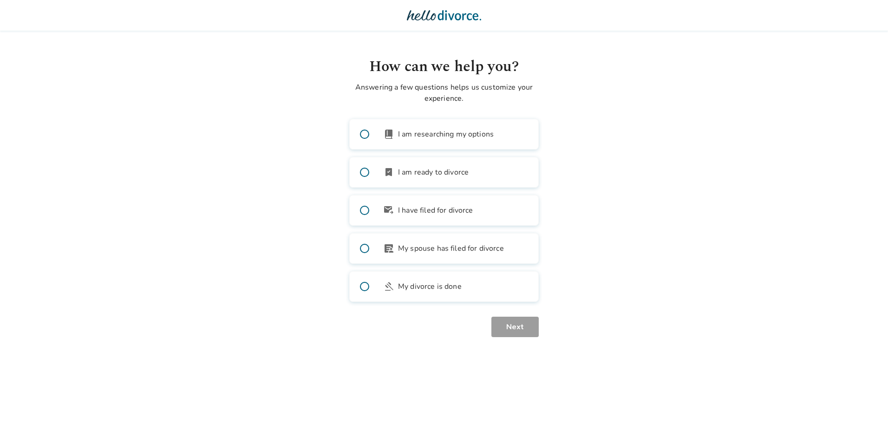 This screenshot has width=888, height=443. Describe the element at coordinates (389, 210) in the screenshot. I see `span: outgoing_mail` at that location.